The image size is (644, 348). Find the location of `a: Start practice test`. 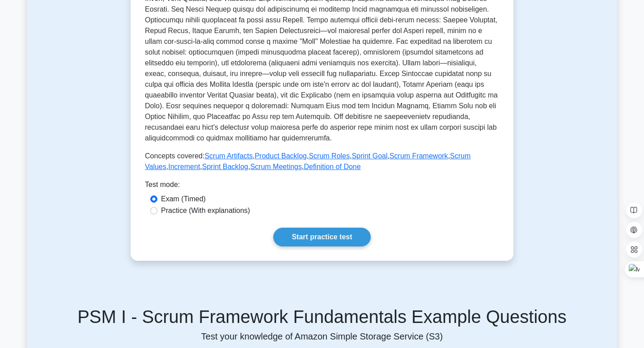

a: Start practice test is located at coordinates (322, 238).